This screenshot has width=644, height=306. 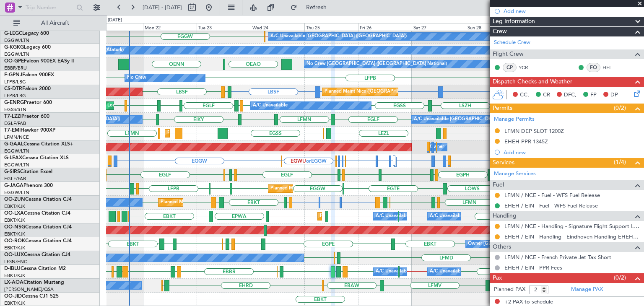 I want to click on span: FP, so click(x=593, y=95).